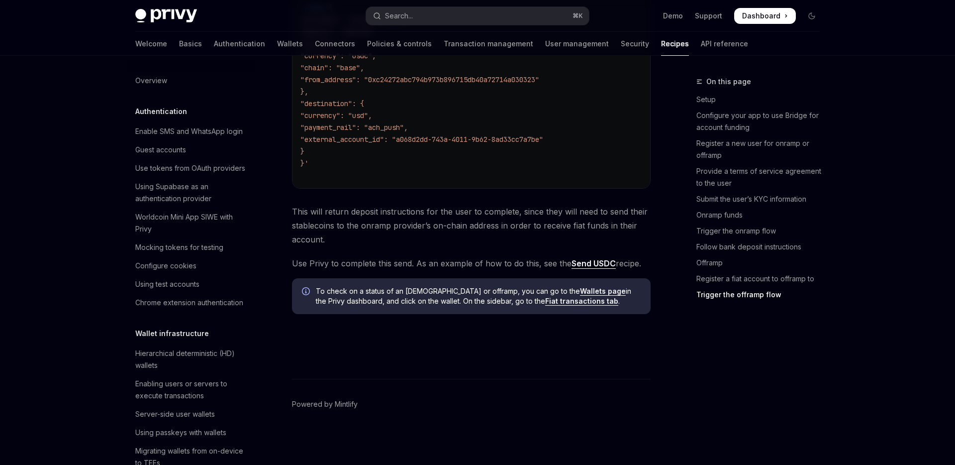 This screenshot has width=955, height=465. Describe the element at coordinates (290, 44) in the screenshot. I see `a: Wallets` at that location.